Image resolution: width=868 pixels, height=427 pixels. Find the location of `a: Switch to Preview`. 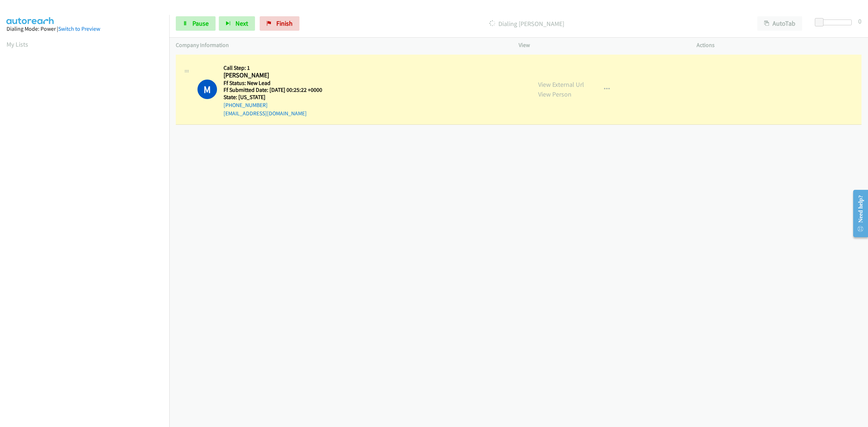

a: Switch to Preview is located at coordinates (79, 28).